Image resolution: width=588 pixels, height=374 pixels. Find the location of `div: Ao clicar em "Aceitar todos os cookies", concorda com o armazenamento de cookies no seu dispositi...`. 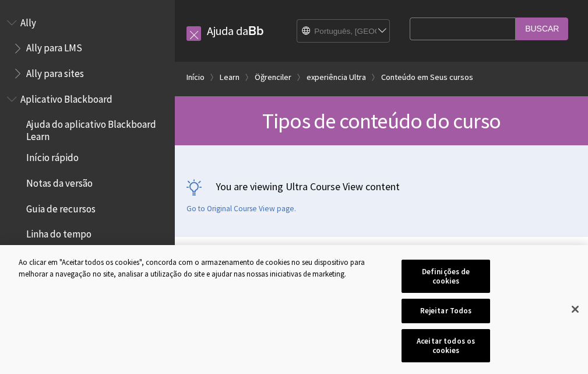

div: Ao clicar em "Aceitar todos os cookies", concorda com o armazenamento de cookies no seu dispositi... is located at coordinates (201, 268).